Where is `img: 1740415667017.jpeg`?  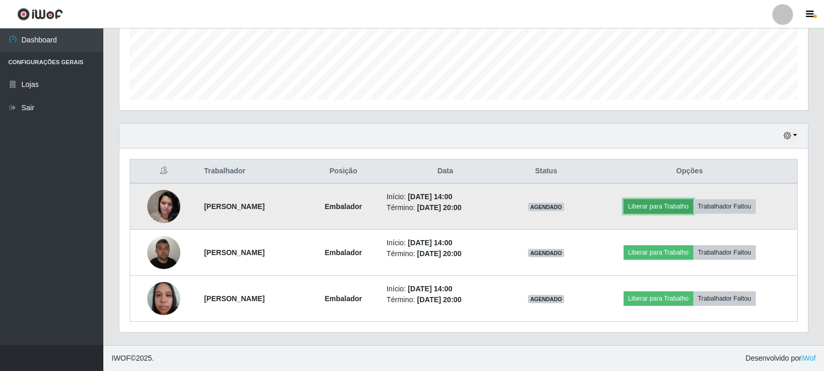
img: 1740415667017.jpeg is located at coordinates (164, 298).